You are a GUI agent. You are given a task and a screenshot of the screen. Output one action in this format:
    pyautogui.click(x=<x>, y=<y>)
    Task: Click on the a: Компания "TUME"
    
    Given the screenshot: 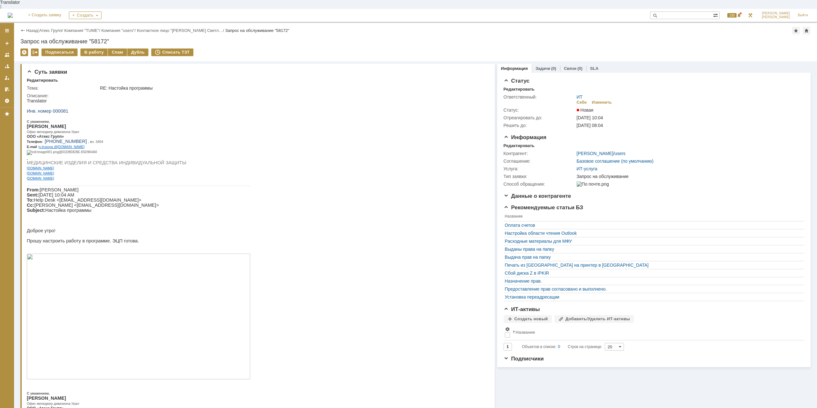 What is the action you would take?
    pyautogui.click(x=81, y=30)
    